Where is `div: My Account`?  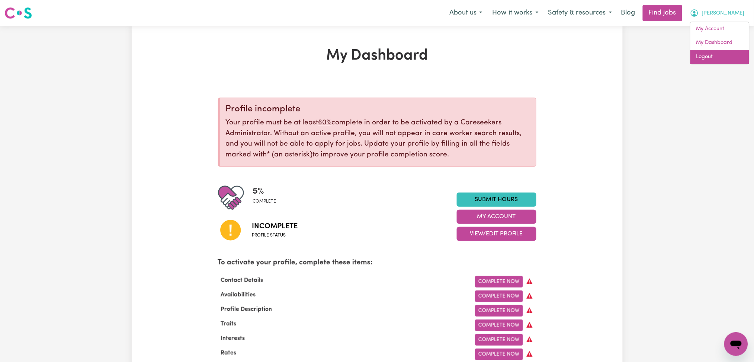 div: My Account is located at coordinates (720, 43).